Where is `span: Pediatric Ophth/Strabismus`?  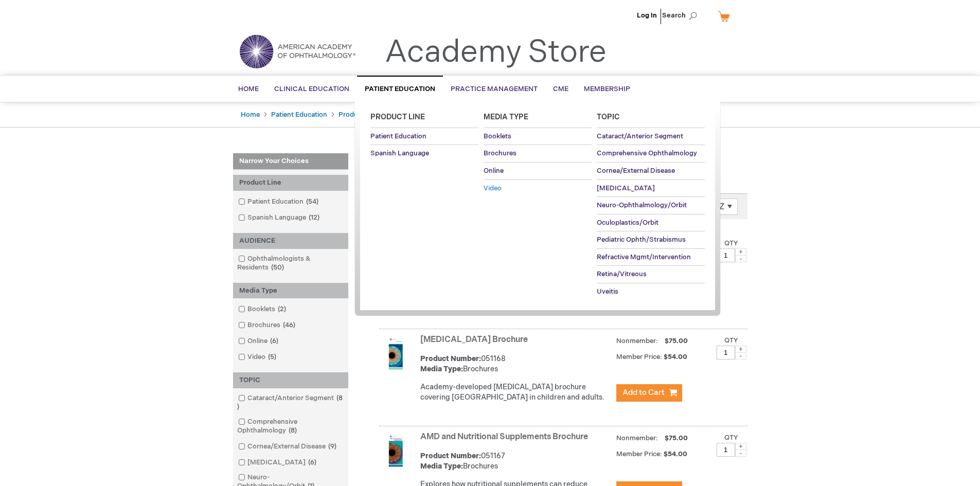
span: Pediatric Ophth/Strabismus is located at coordinates (641, 240).